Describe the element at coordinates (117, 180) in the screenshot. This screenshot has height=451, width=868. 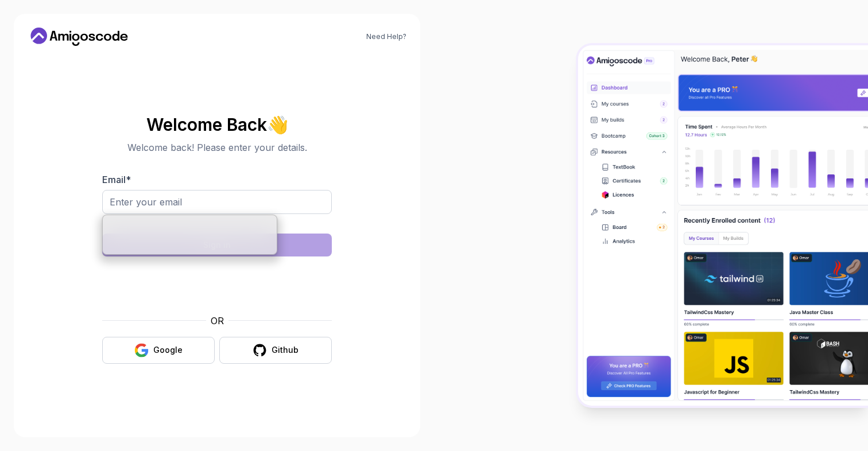
I see `label: Email *` at that location.